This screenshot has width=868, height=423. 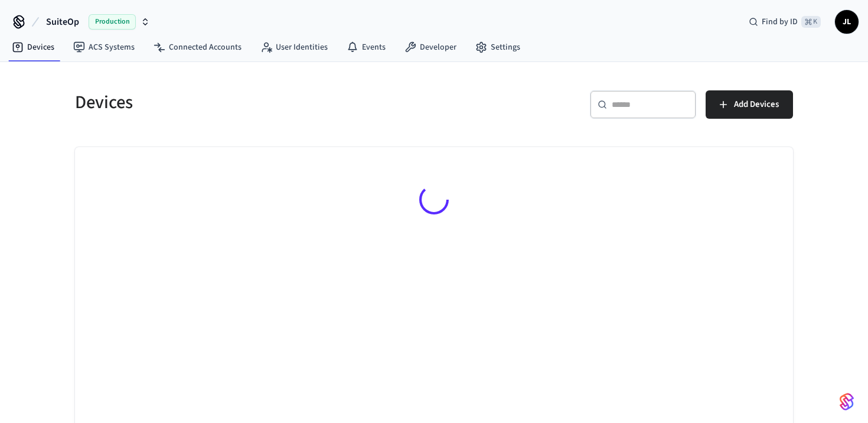 I want to click on span: Add Devices, so click(x=756, y=105).